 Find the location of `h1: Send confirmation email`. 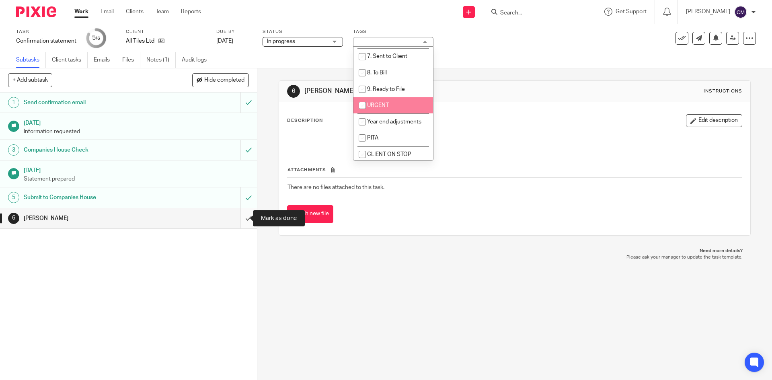

h1: Send confirmation email is located at coordinates (93, 103).